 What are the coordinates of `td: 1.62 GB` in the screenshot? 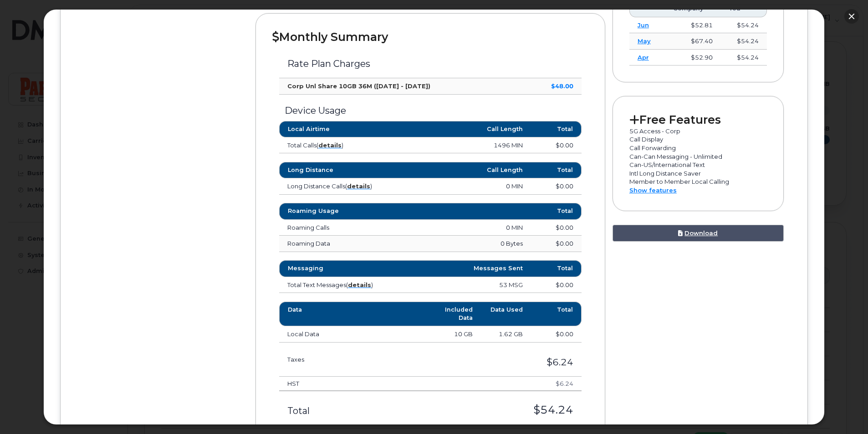 It's located at (506, 334).